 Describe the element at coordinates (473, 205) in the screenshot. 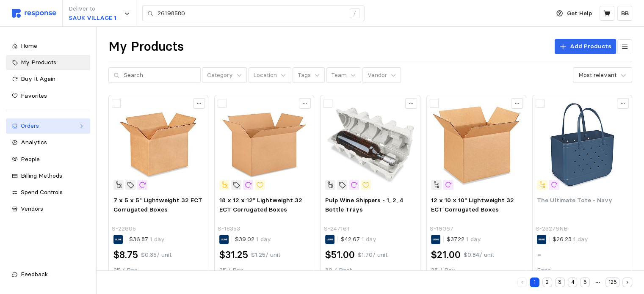

I see `span: 12 x 10 x 10" Lightweight 32 ECT Corrugated Boxes` at that location.